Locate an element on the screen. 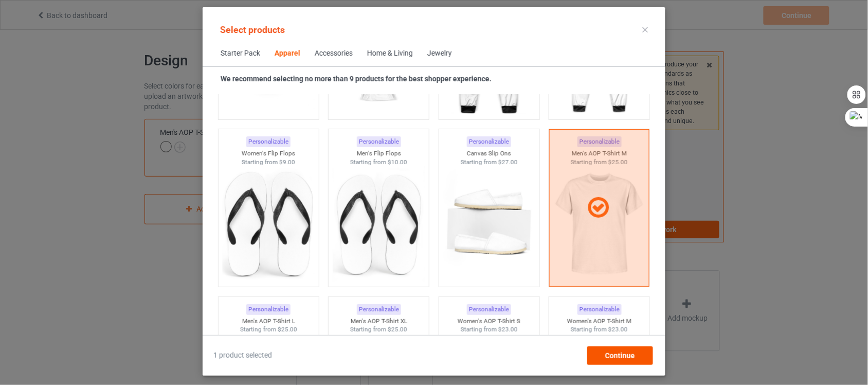  span: 1 product selected is located at coordinates (242, 356).